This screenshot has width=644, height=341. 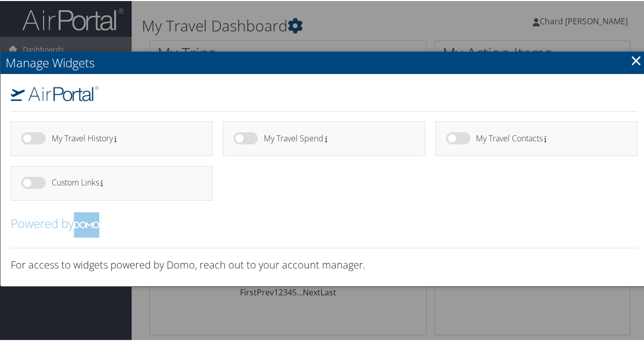 I want to click on h4: My Travel History, so click(x=123, y=137).